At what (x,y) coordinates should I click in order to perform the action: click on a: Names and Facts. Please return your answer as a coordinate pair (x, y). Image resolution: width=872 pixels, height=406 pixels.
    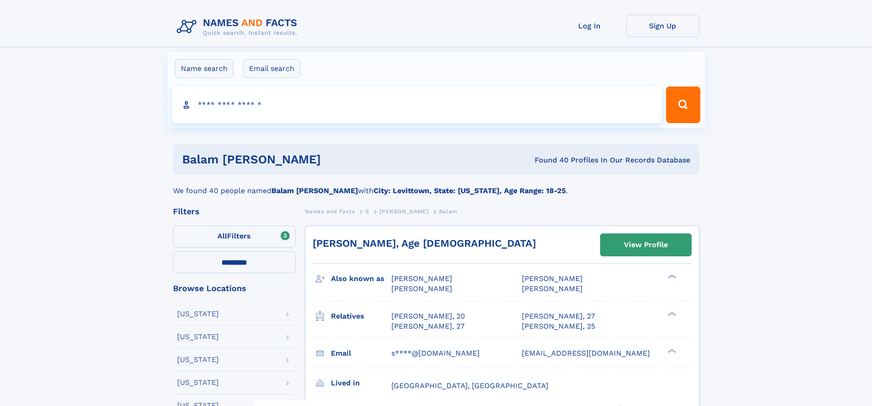
    Looking at the image, I should click on (330, 211).